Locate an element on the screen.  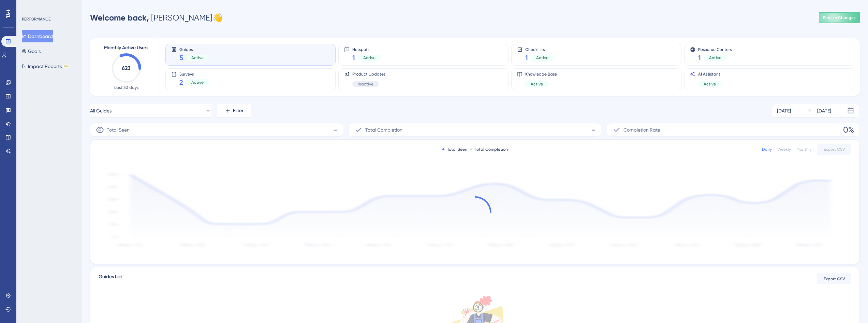
span: Total Seen is located at coordinates (118, 130).